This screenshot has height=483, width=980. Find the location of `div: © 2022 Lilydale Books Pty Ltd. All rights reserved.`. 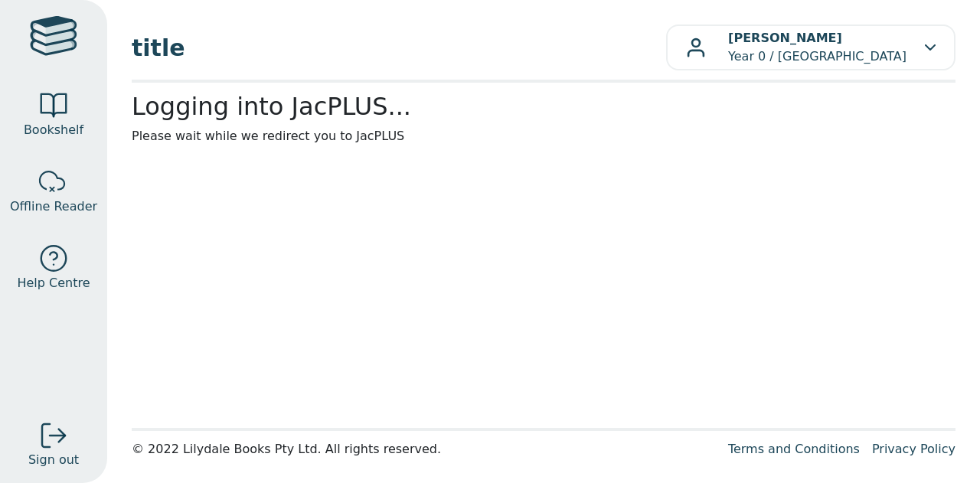

div: © 2022 Lilydale Books Pty Ltd. All rights reserved. is located at coordinates (423, 449).